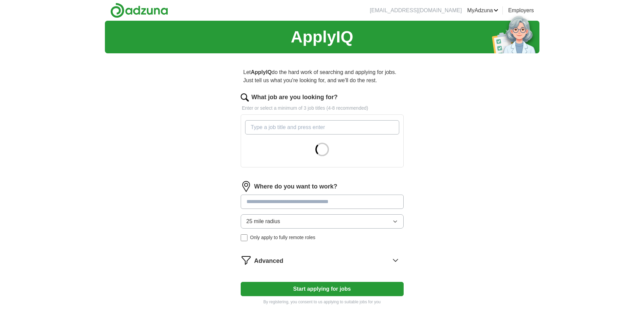 This screenshot has width=644, height=324. Describe the element at coordinates (269, 261) in the screenshot. I see `span: Advanced` at that location.